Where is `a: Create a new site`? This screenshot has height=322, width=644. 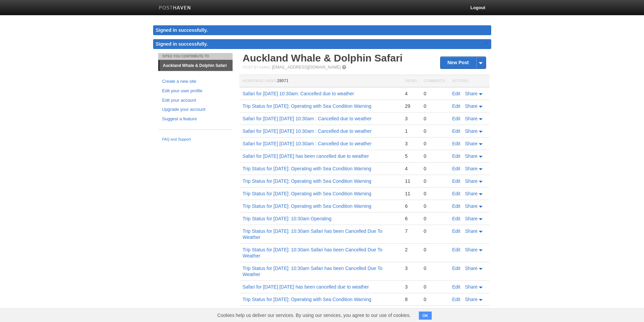 a: Create a new site is located at coordinates (195, 82).